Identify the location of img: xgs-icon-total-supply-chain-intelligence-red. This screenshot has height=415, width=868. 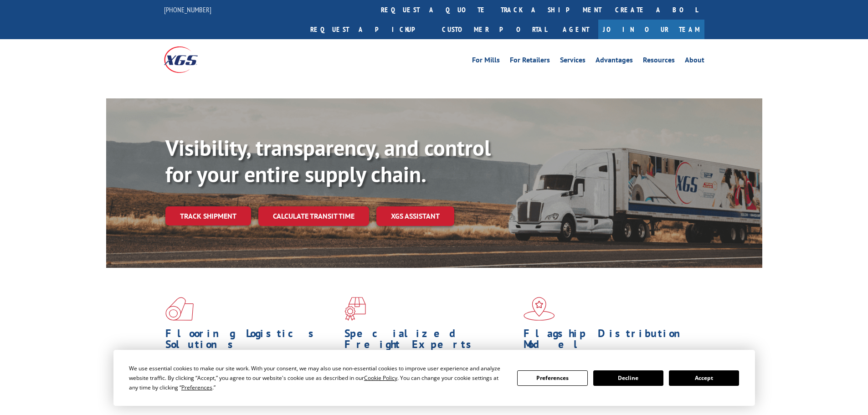
(179, 309).